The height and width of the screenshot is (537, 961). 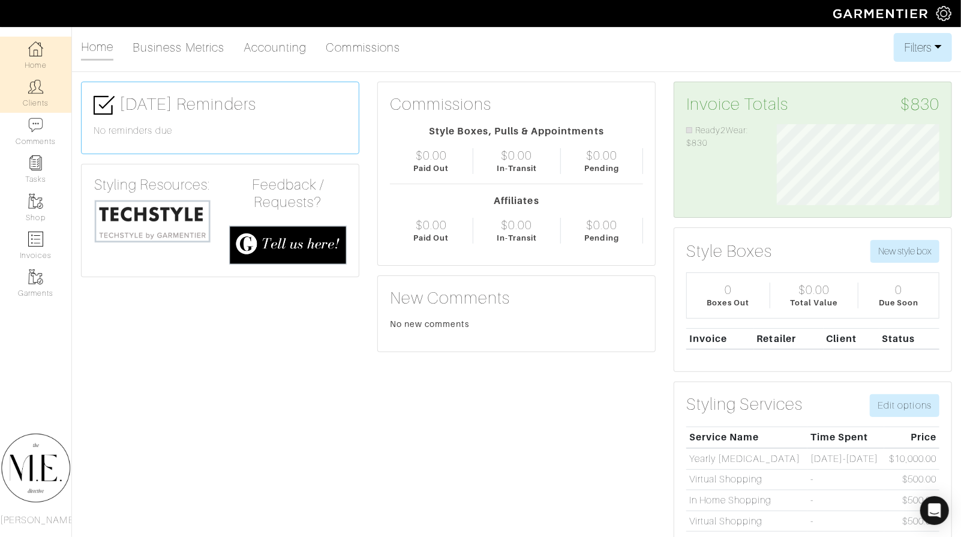 I want to click on td: In Home Shopping, so click(x=747, y=501).